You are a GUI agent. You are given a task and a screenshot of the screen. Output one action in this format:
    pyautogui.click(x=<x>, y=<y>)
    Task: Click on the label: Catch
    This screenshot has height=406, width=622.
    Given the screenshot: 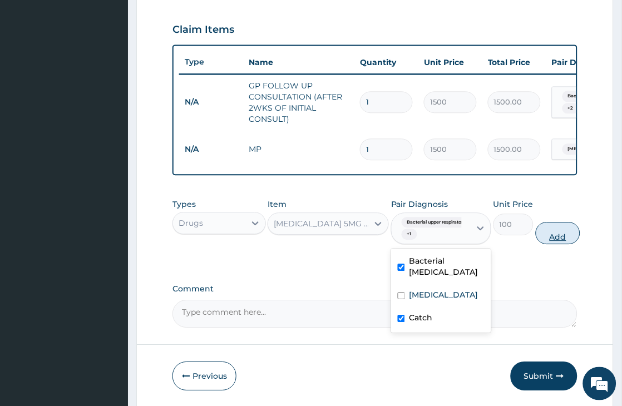 What is the action you would take?
    pyautogui.click(x=421, y=318)
    